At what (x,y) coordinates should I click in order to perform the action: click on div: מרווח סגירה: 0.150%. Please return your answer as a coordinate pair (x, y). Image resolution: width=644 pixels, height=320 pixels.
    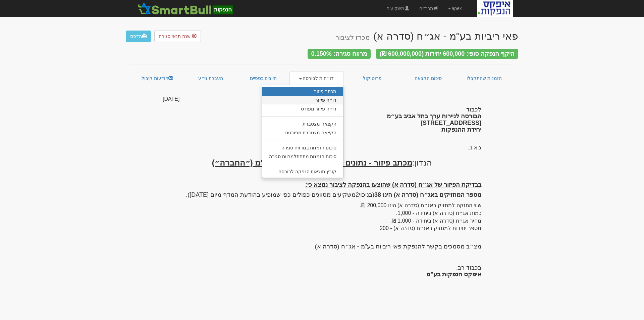
    Looking at the image, I should click on (339, 54).